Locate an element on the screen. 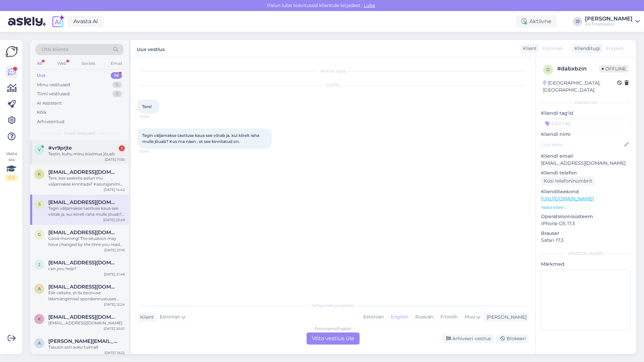  div: Kõik is located at coordinates (42, 113).